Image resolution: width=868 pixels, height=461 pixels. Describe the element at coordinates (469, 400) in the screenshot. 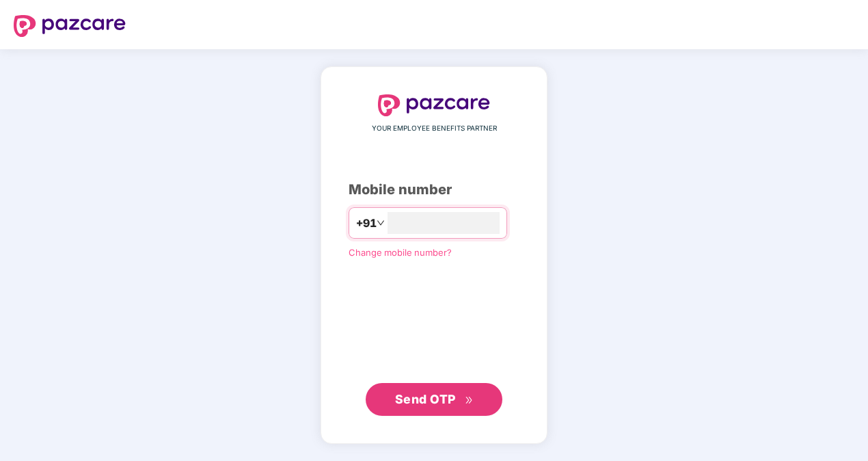

I see `span: double-right` at that location.